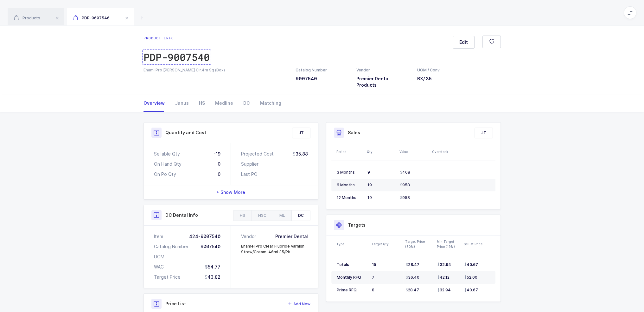 The height and width of the screenshot is (312, 644). Describe the element at coordinates (217, 154) in the screenshot. I see `div: -19` at that location.